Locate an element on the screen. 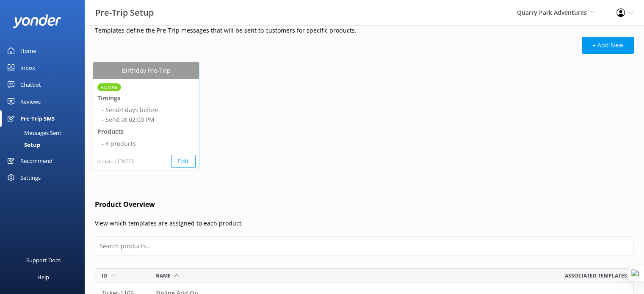 This screenshot has height=294, width=644. p: View which templates are assigned to each product. is located at coordinates (364, 224).